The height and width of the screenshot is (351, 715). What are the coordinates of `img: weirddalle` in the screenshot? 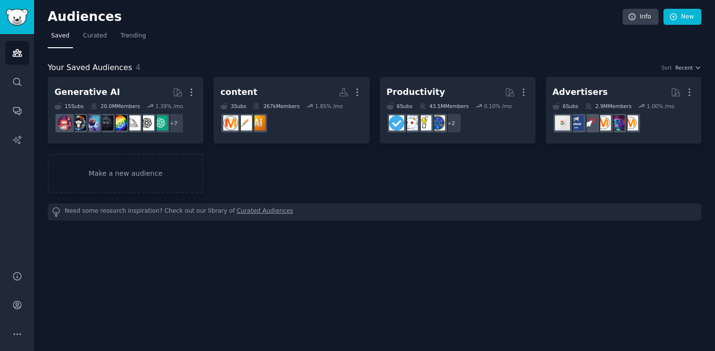 It's located at (106, 123).